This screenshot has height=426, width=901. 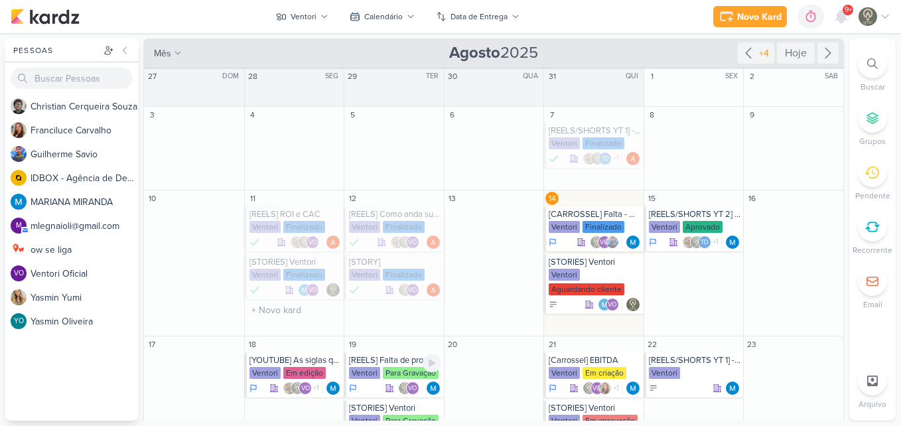 What do you see at coordinates (759, 17) in the screenshot?
I see `div: Novo Kard` at bounding box center [759, 17].